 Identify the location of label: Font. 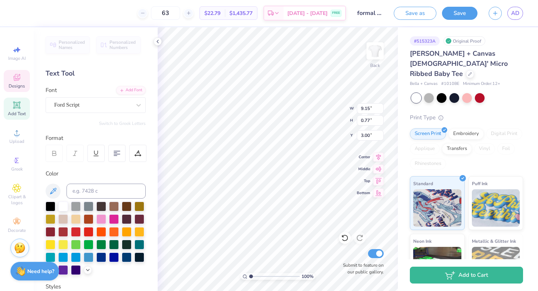
(51, 90).